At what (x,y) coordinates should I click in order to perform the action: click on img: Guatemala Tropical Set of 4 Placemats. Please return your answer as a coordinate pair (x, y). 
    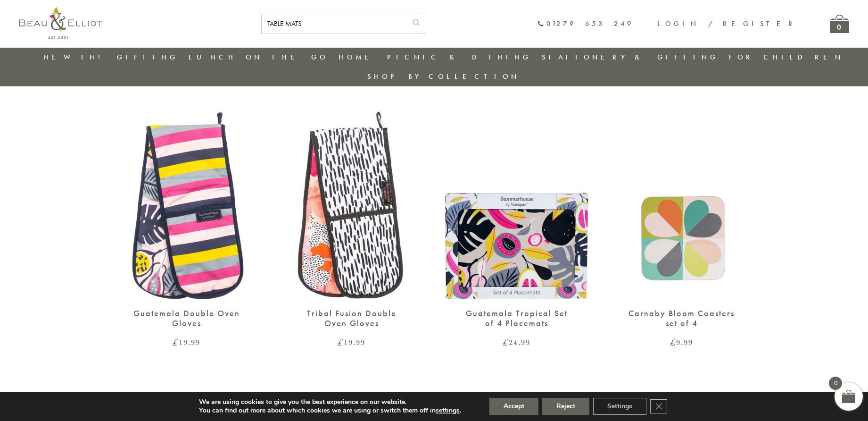
    Looking at the image, I should click on (517, 205).